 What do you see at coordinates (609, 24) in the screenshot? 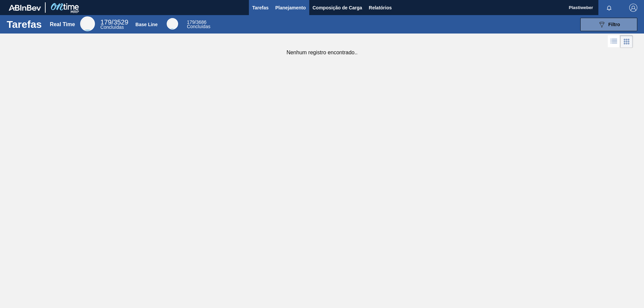
I see `button: Filtro` at bounding box center [609, 24].